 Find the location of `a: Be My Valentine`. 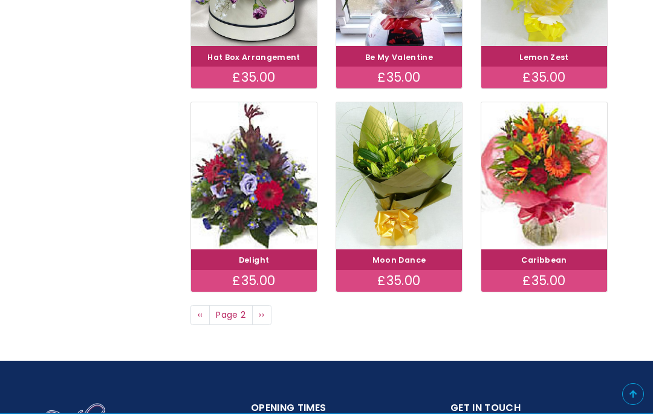

a: Be My Valentine is located at coordinates (399, 57).